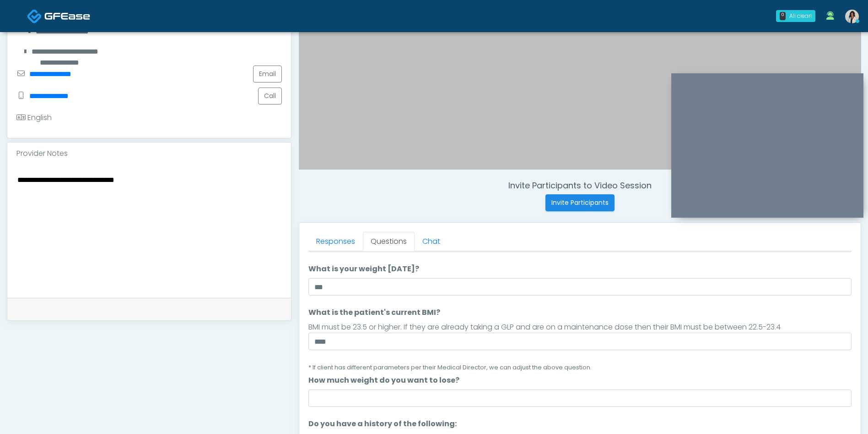 The height and width of the screenshot is (434, 868). Describe the element at coordinates (852, 17) in the screenshot. I see `img: Rachael Hunt` at that location.